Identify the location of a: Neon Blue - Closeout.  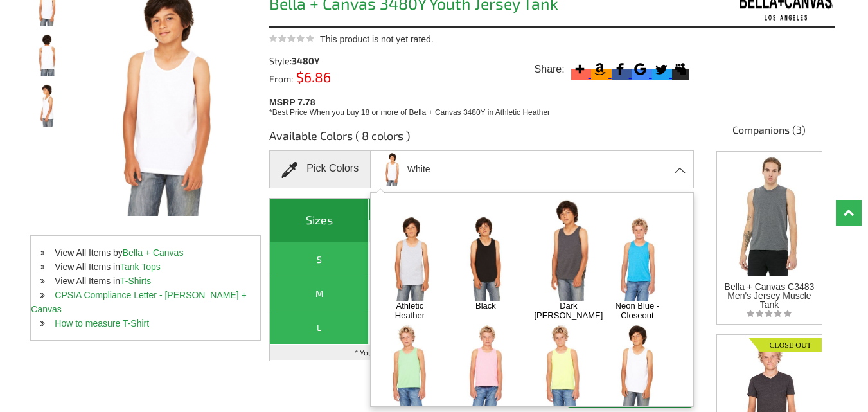
(637, 311).